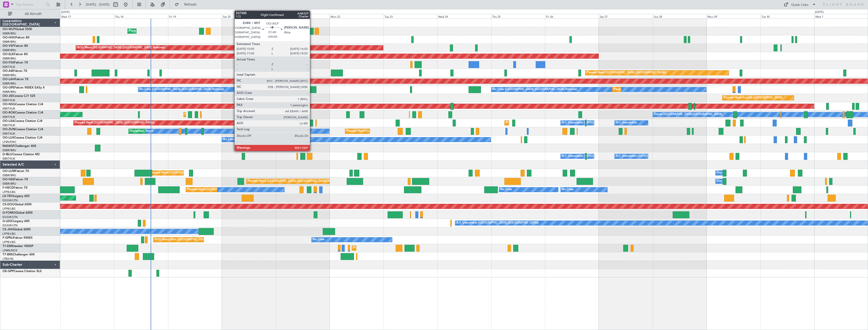  Describe the element at coordinates (800, 4) in the screenshot. I see `button: Quick Links` at that location.